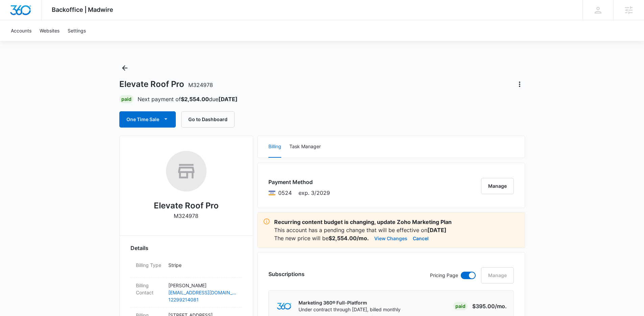  What do you see at coordinates (285, 193) in the screenshot?
I see `span: Visa ending with` at bounding box center [285, 193].